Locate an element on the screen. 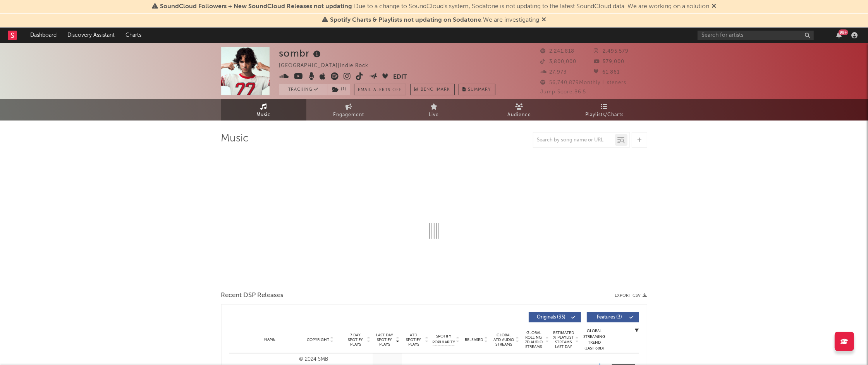 The height and width of the screenshot is (365, 868). span: Copyright is located at coordinates (318, 340).